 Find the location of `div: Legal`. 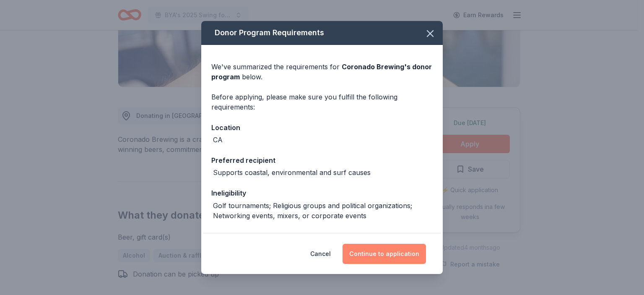

div: Legal is located at coordinates (322, 237).